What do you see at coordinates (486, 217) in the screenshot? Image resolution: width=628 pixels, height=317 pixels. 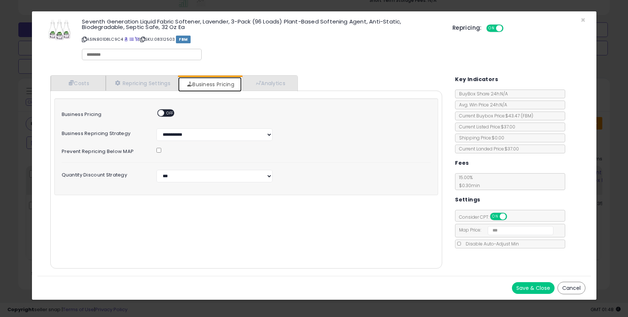 I see `span: Consider CPT:` at bounding box center [486, 217].